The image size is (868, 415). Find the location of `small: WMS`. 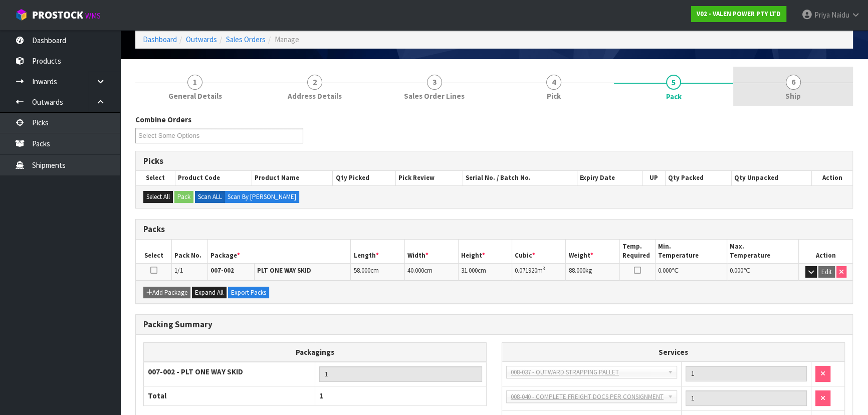

small: WMS is located at coordinates (93, 15).